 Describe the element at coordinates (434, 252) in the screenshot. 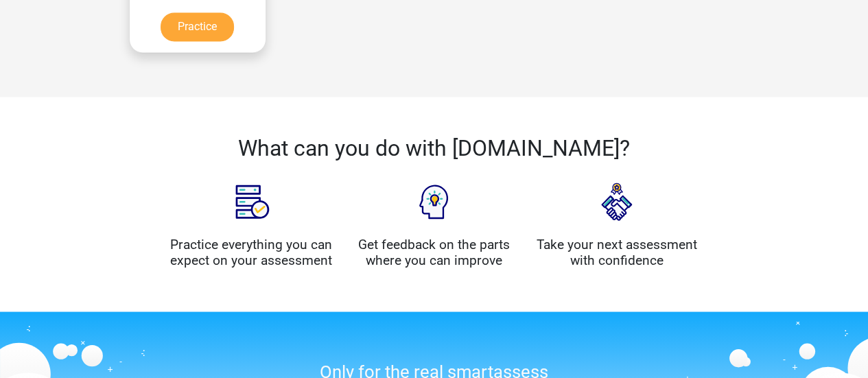

I see `h4: Get feedback on the parts where you can improve` at that location.